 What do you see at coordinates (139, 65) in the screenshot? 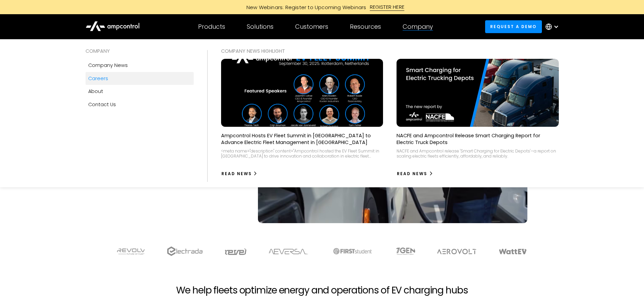
I see `a: Company news` at bounding box center [139, 65].